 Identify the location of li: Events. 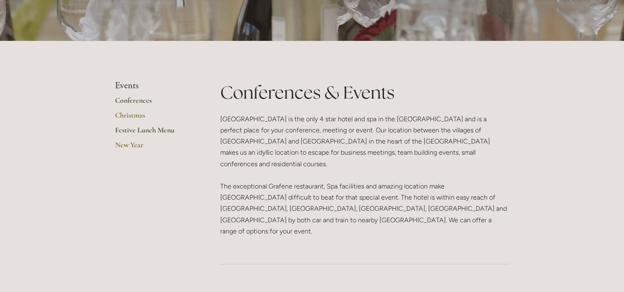
(154, 86).